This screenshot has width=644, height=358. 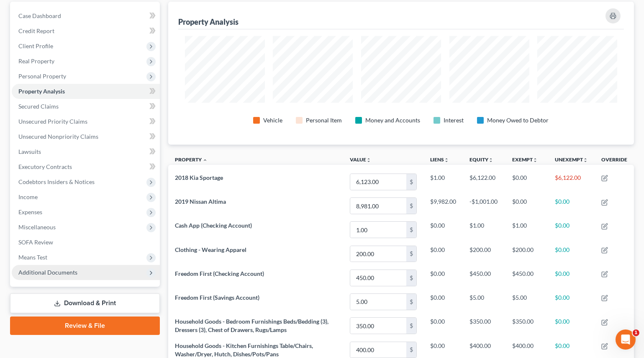 What do you see at coordinates (360, 159) in the screenshot?
I see `a: Valueunfold_more` at bounding box center [360, 159].